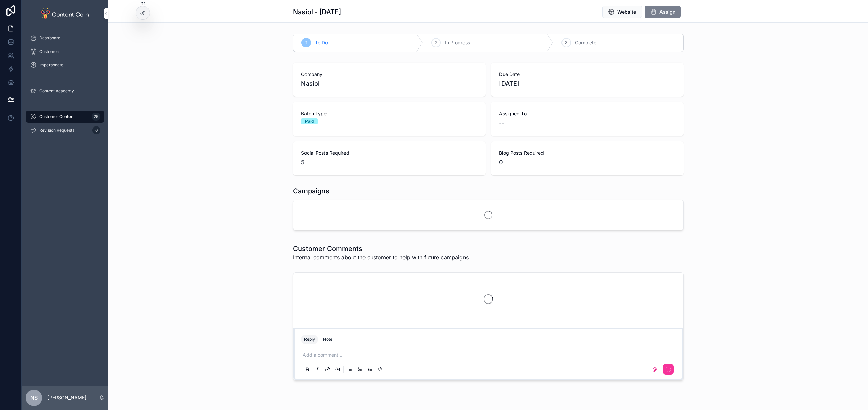 The height and width of the screenshot is (410, 868). I want to click on span: Due Date, so click(588, 74).